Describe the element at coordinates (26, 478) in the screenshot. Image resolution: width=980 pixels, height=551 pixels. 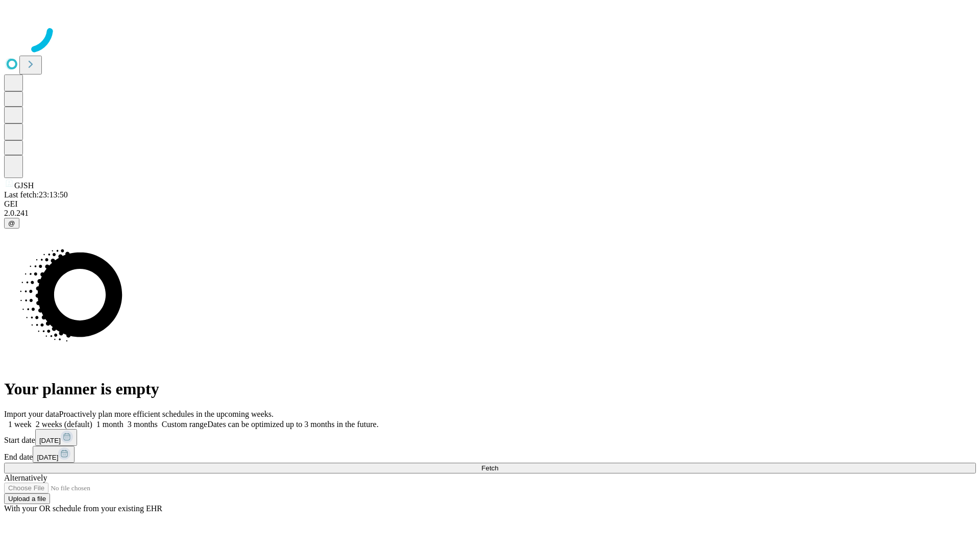
I see `span: Alternatively` at that location.